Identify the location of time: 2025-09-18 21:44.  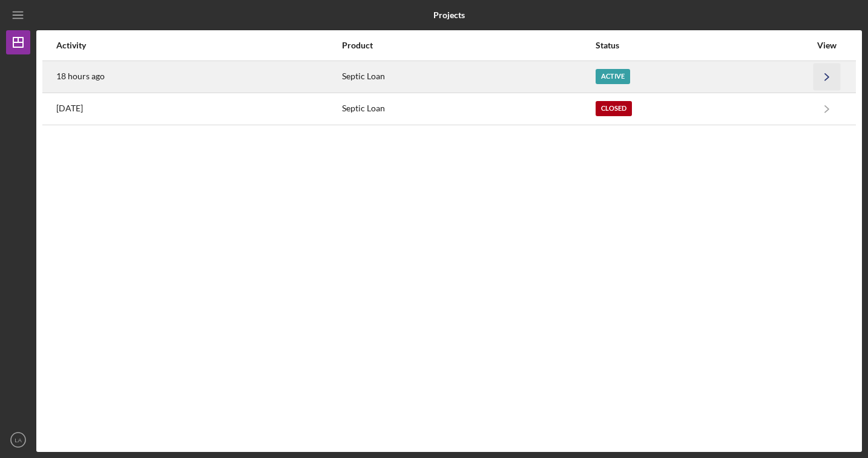
(80, 76).